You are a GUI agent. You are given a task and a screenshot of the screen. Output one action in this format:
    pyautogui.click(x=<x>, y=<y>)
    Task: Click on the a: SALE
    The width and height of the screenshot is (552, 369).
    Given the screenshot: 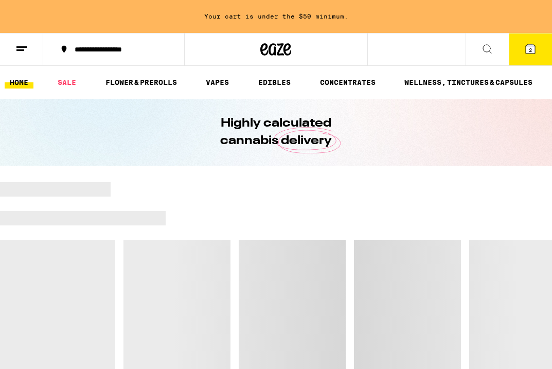 What is the action you would take?
    pyautogui.click(x=67, y=82)
    